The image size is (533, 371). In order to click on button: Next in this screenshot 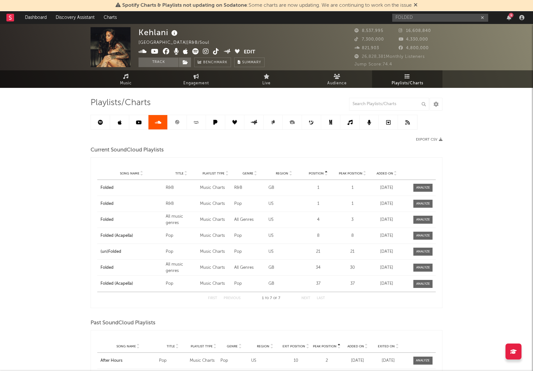, I will do `click(306, 298)`.